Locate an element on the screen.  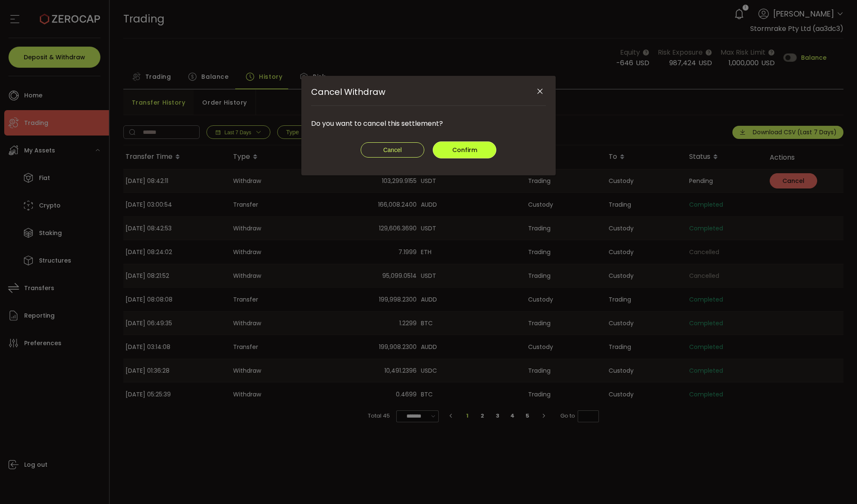
button: Close is located at coordinates (540, 91).